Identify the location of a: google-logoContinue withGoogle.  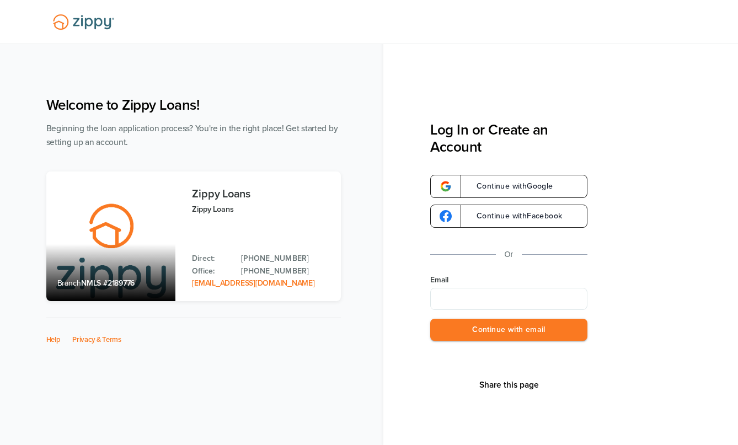
(509, 187).